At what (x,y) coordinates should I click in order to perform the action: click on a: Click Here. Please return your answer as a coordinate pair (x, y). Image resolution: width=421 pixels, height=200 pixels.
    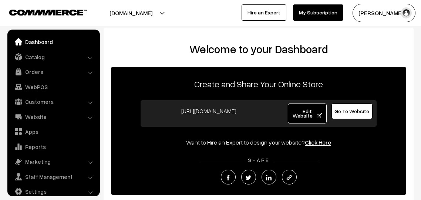
    Looking at the image, I should click on (318, 143).